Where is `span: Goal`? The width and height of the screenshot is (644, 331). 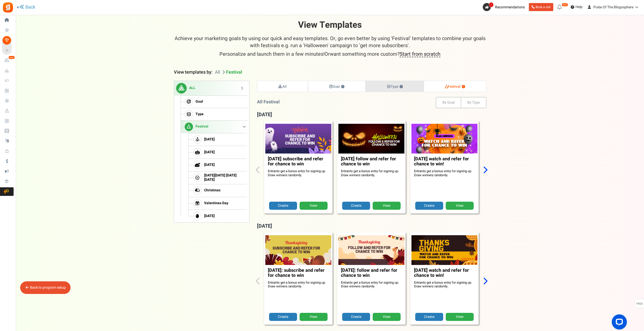
span: Goal is located at coordinates (199, 101).